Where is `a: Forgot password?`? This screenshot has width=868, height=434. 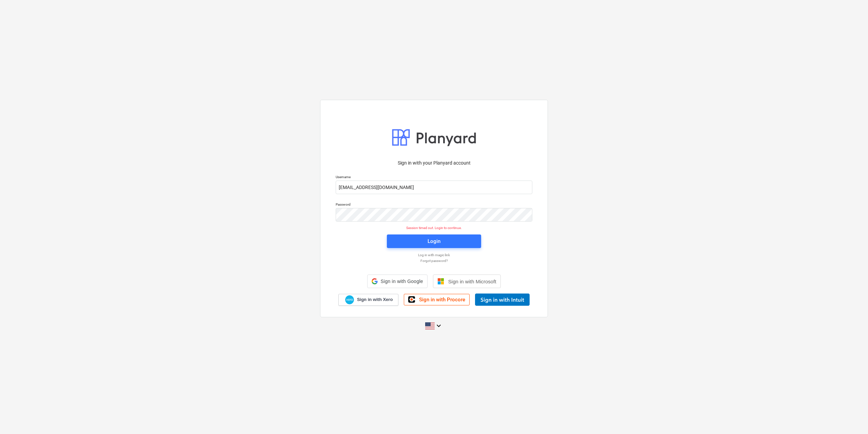
a: Forgot password? is located at coordinates (434, 261).